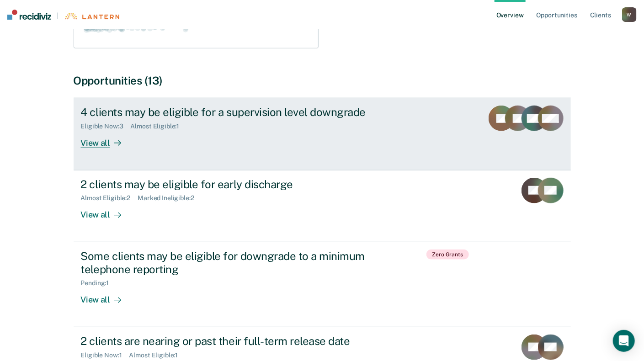 The image size is (644, 361). What do you see at coordinates (241, 184) in the screenshot?
I see `div: 2 clients may be eligible for early discharge` at bounding box center [241, 184].